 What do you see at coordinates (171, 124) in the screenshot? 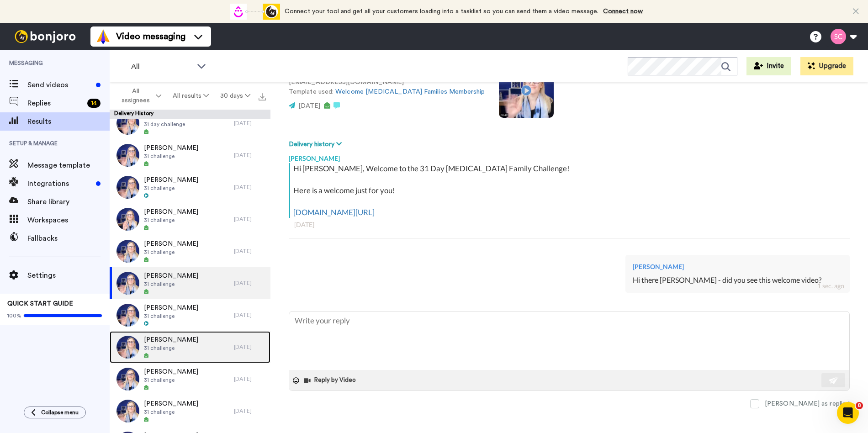
I see `span: 31 day challenge` at bounding box center [171, 124].